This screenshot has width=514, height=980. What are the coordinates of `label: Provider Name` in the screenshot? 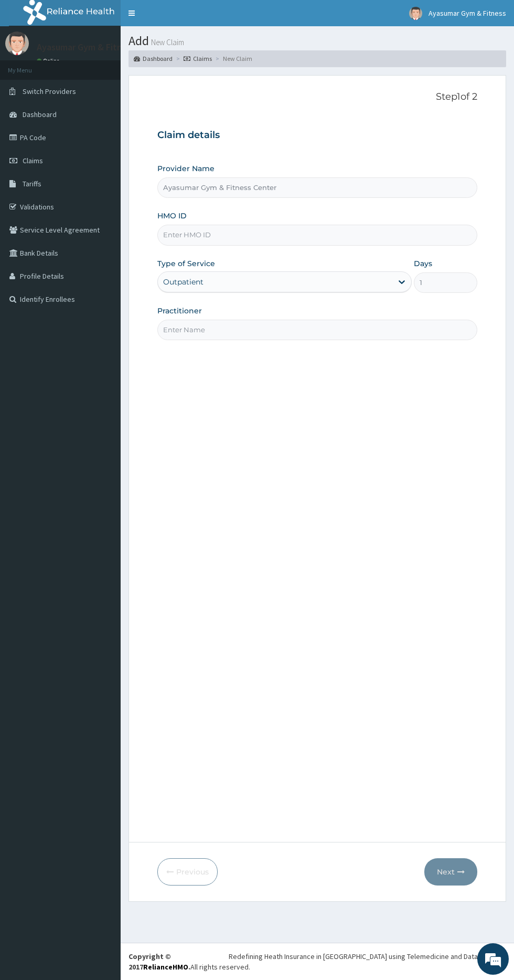 It's located at (186, 169).